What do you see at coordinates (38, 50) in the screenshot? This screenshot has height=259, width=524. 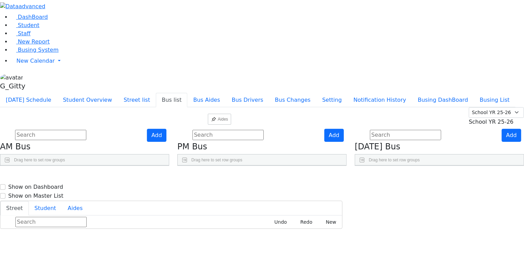 I see `span: Busing System` at bounding box center [38, 50].